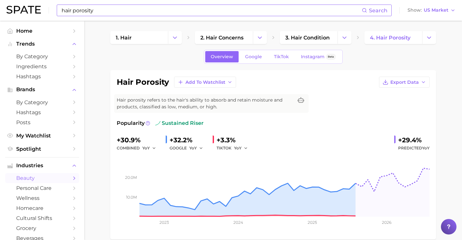 Image resolution: width=462 pixels, height=240 pixels. What do you see at coordinates (42, 198) in the screenshot?
I see `a: wellness` at bounding box center [42, 198].